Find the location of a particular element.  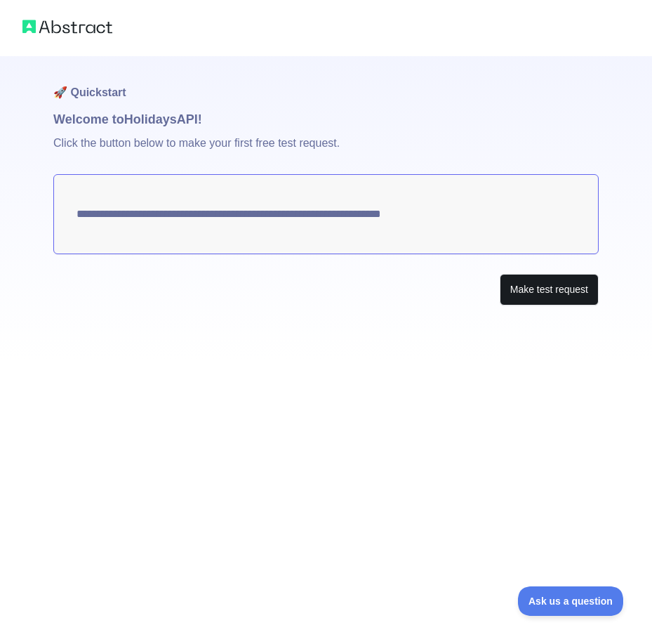

h1: 🚀 Quickstart is located at coordinates (326, 83).